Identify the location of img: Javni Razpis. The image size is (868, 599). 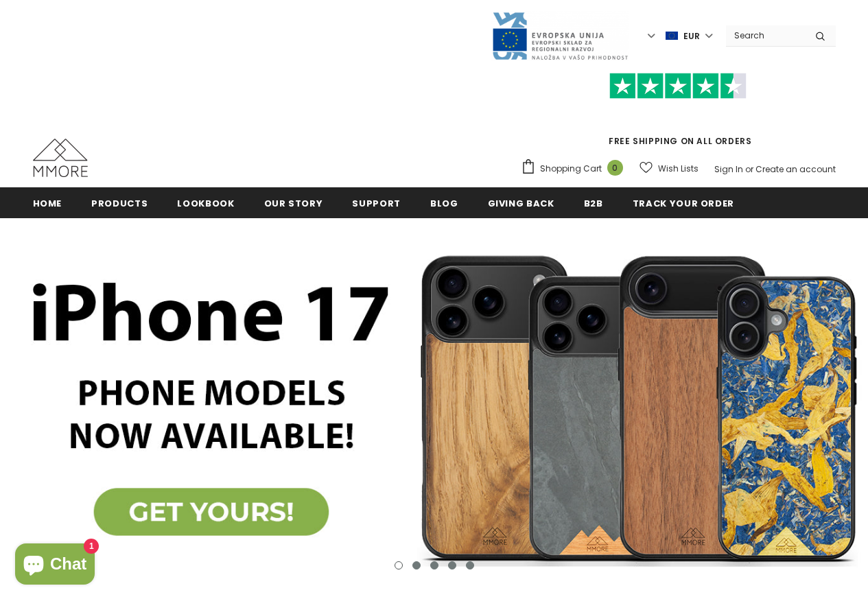
(560, 36).